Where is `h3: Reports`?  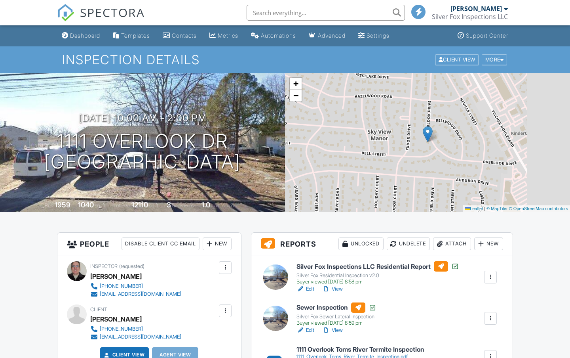
h3: Reports is located at coordinates (382, 244).